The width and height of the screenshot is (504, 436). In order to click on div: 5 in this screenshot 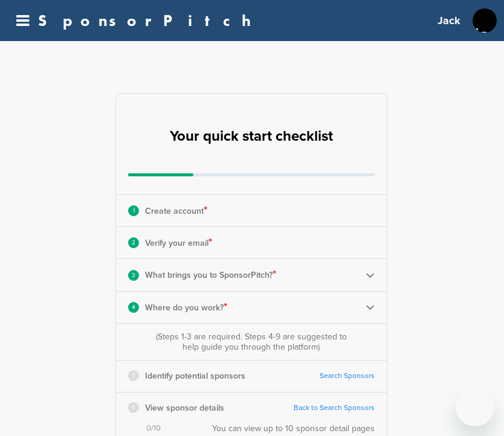, I will do `click(133, 376)`.